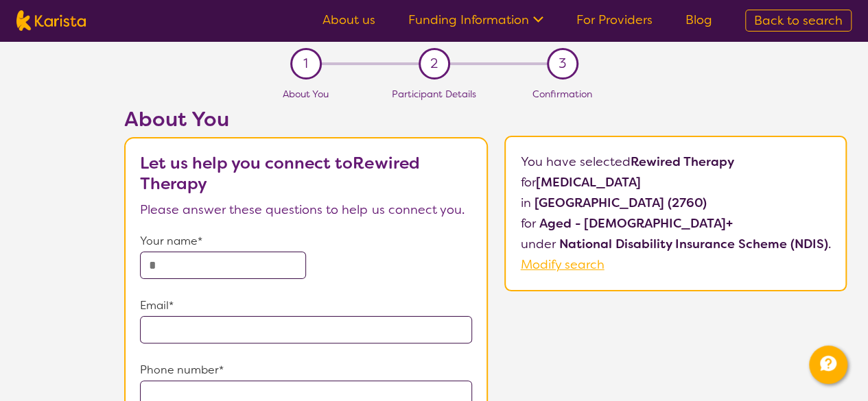 This screenshot has width=868, height=401. What do you see at coordinates (798, 20) in the screenshot?
I see `span: Back to search` at bounding box center [798, 20].